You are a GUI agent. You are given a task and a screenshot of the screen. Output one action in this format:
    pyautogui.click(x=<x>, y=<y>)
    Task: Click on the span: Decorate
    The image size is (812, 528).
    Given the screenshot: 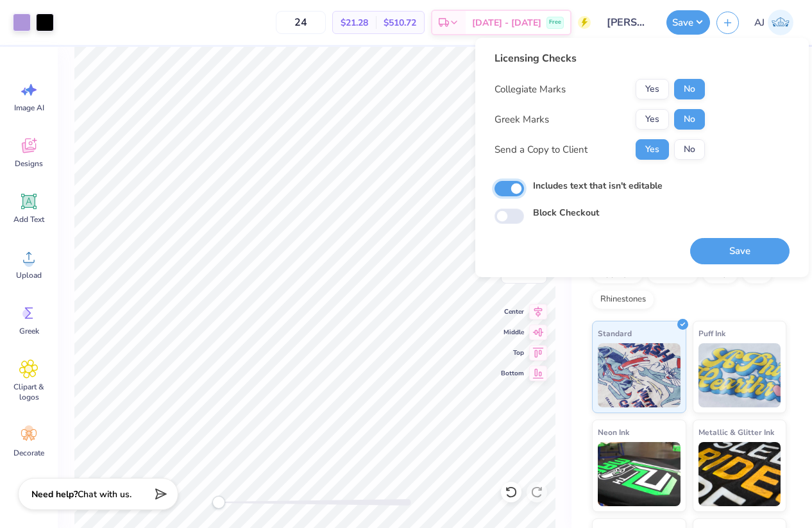 What is the action you would take?
    pyautogui.click(x=29, y=453)
    